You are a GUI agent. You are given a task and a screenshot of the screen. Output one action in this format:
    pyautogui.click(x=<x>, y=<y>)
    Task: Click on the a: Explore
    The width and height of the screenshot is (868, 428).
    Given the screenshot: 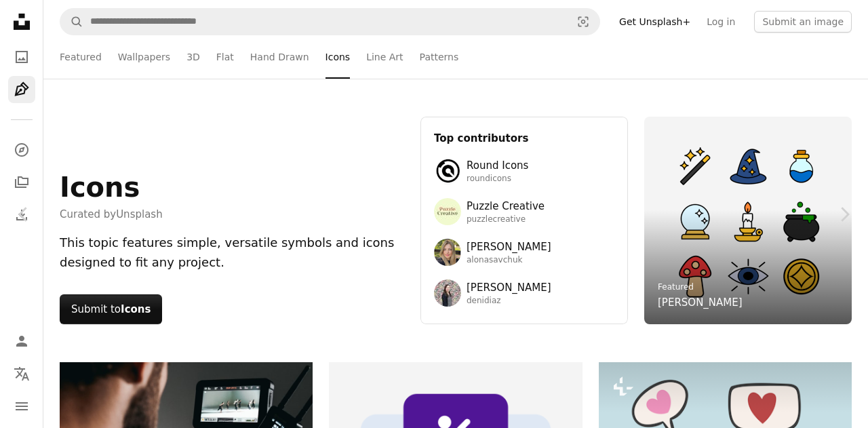 What is the action you would take?
    pyautogui.click(x=22, y=150)
    